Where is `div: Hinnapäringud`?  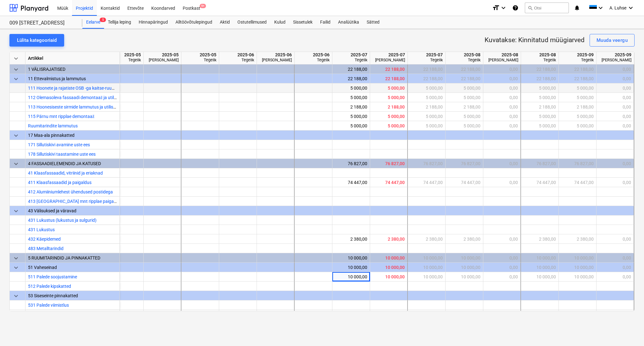 div: Hinnapäringud is located at coordinates (153, 22).